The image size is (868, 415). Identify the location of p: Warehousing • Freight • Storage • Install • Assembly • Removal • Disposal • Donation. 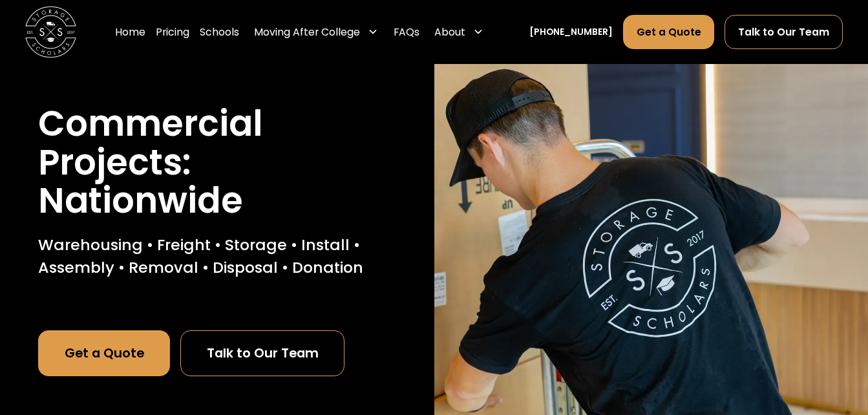
(216, 256).